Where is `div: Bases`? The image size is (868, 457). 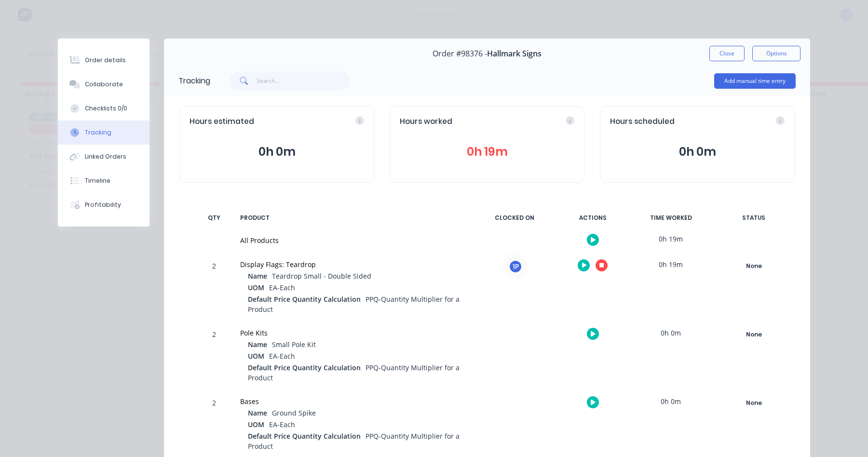
div: Bases is located at coordinates (354, 401).